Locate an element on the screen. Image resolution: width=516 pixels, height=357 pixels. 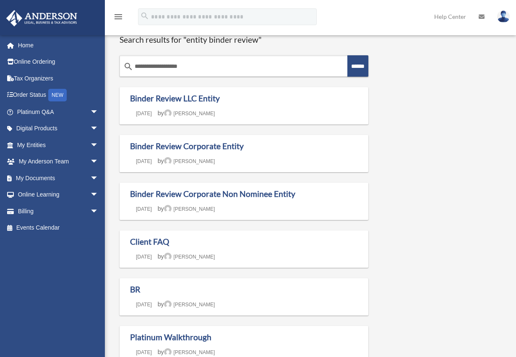
a: Client FAQ is located at coordinates (149, 242).